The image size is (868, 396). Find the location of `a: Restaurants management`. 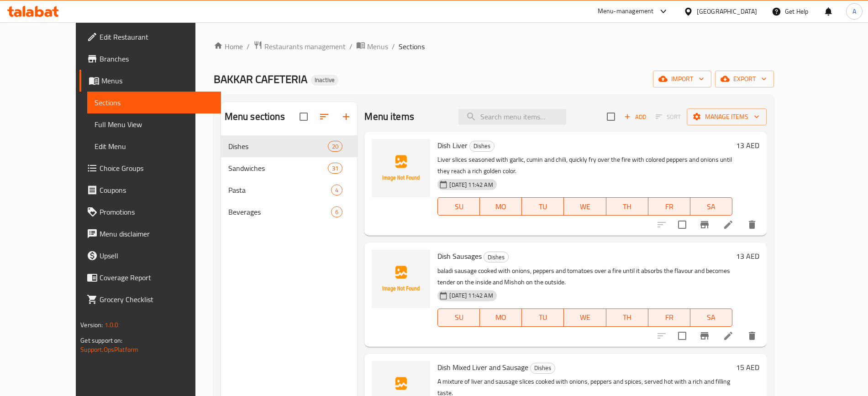

a: Restaurants management is located at coordinates (299, 47).